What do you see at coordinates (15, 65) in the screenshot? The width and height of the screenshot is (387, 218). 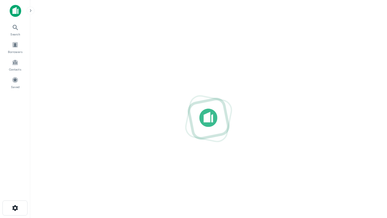 I see `div: Contacts` at bounding box center [15, 65].